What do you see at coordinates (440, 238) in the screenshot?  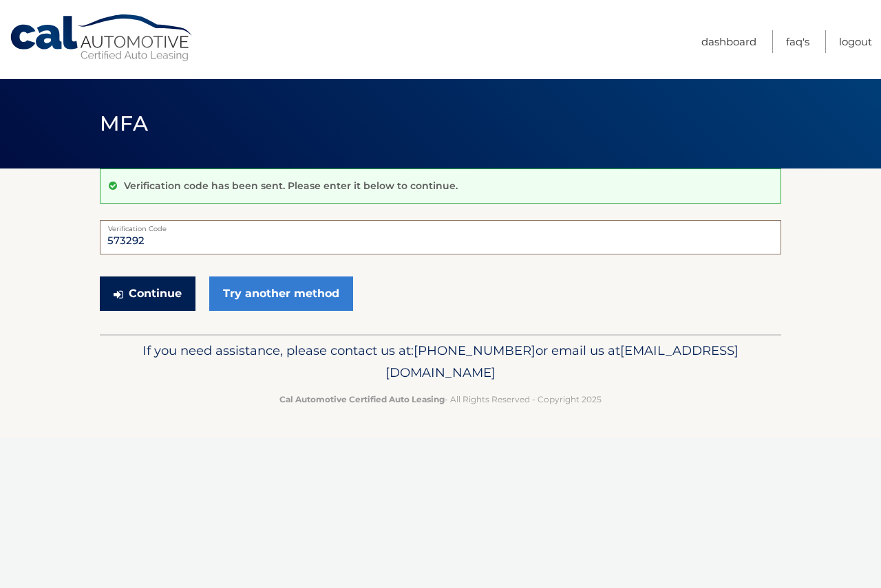 I see `input: Verification Code` at bounding box center [440, 238].